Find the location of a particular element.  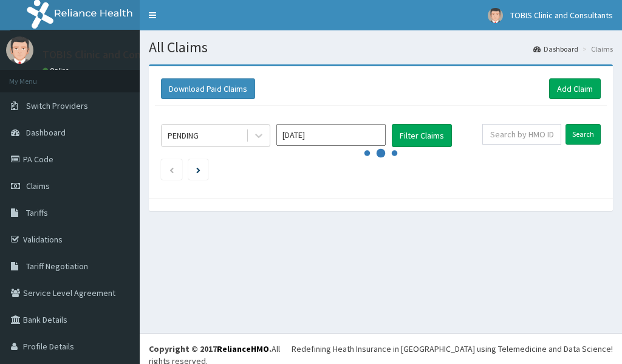

a: Previous page is located at coordinates (171, 169).